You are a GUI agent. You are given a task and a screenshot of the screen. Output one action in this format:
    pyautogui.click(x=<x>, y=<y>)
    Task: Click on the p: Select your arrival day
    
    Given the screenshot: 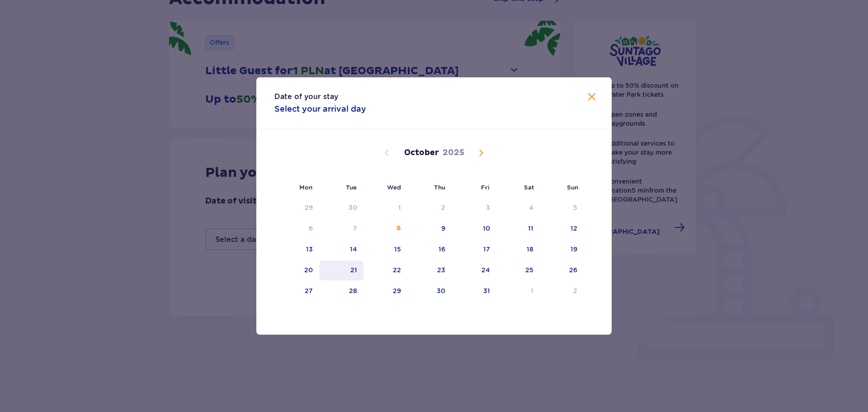 What is the action you would take?
    pyautogui.click(x=320, y=109)
    